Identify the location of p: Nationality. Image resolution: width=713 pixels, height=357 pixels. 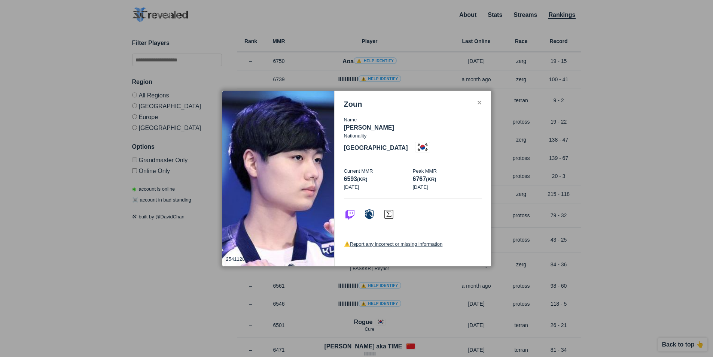
(355, 136).